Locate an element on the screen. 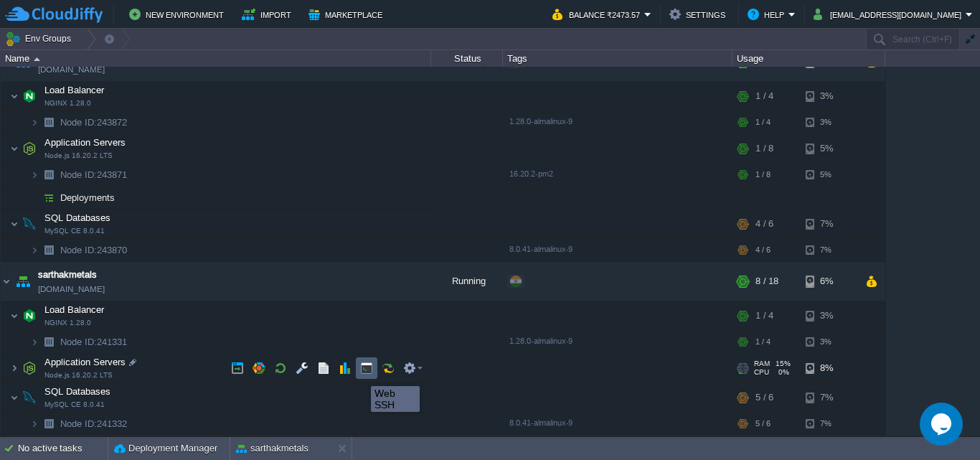  a: Node ID:241331 is located at coordinates (94, 342).